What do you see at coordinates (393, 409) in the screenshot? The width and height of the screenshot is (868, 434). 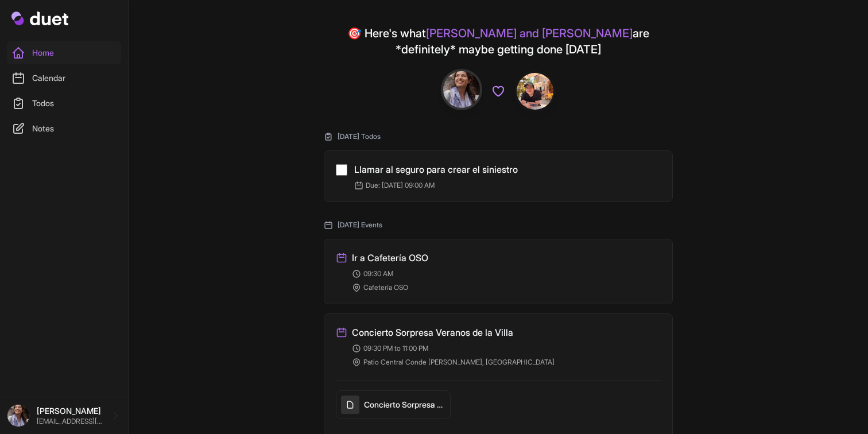 I see `a: Concierto Sorpresa Veranos de la Villa 14 agosto` at bounding box center [393, 409].